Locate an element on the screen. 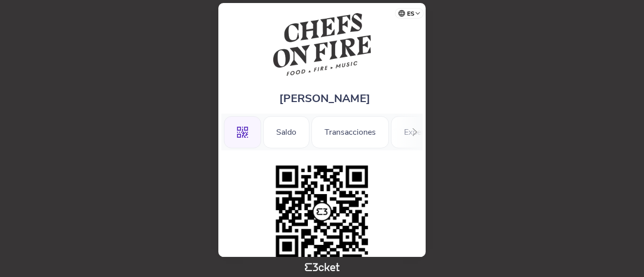  a: Saldo is located at coordinates (286, 131).